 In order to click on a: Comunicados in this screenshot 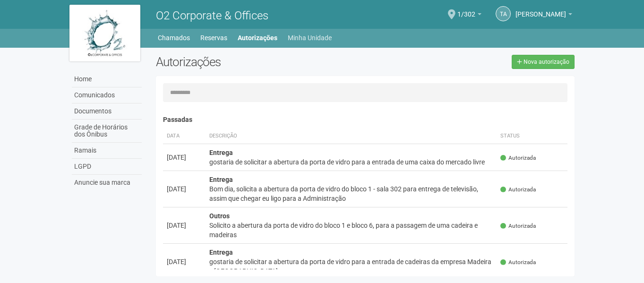, I will do `click(107, 95)`.